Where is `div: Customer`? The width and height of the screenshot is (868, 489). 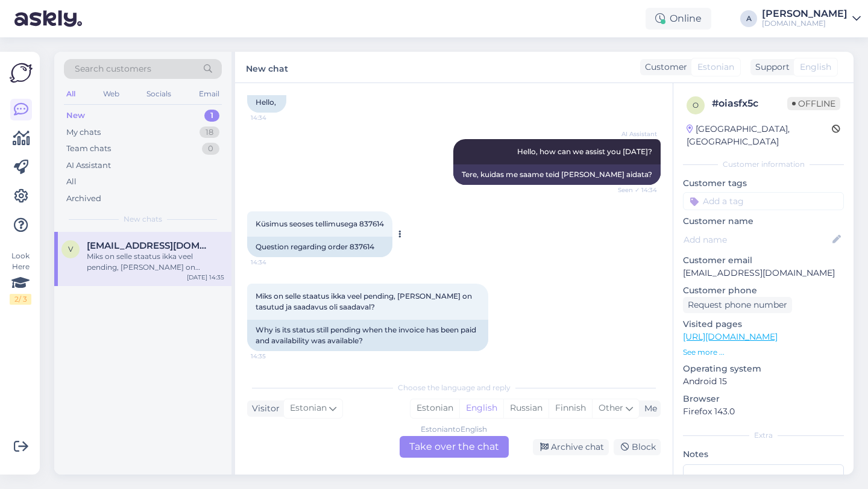
div: Customer is located at coordinates (664, 67).